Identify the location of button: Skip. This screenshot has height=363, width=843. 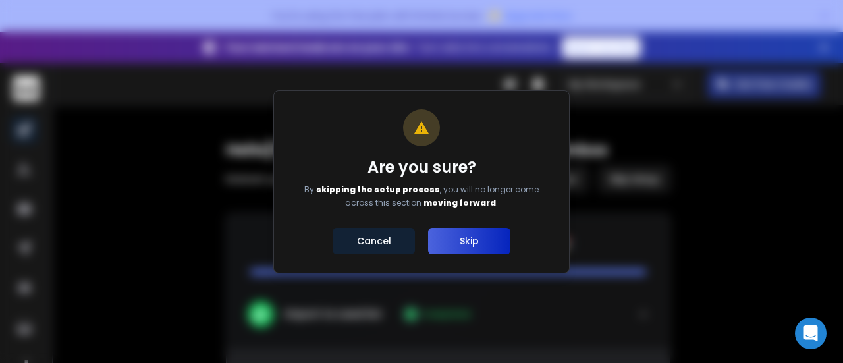
(469, 241).